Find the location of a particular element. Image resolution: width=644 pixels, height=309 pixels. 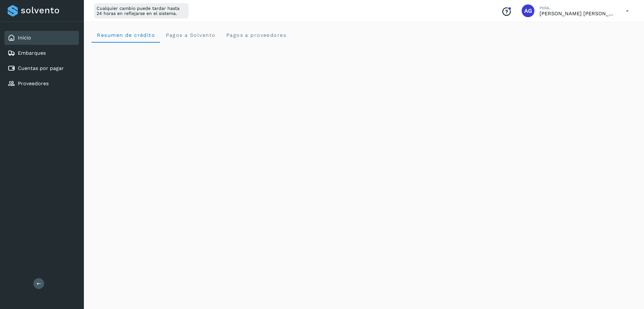

span: Pagos a Solvento is located at coordinates (190, 35).